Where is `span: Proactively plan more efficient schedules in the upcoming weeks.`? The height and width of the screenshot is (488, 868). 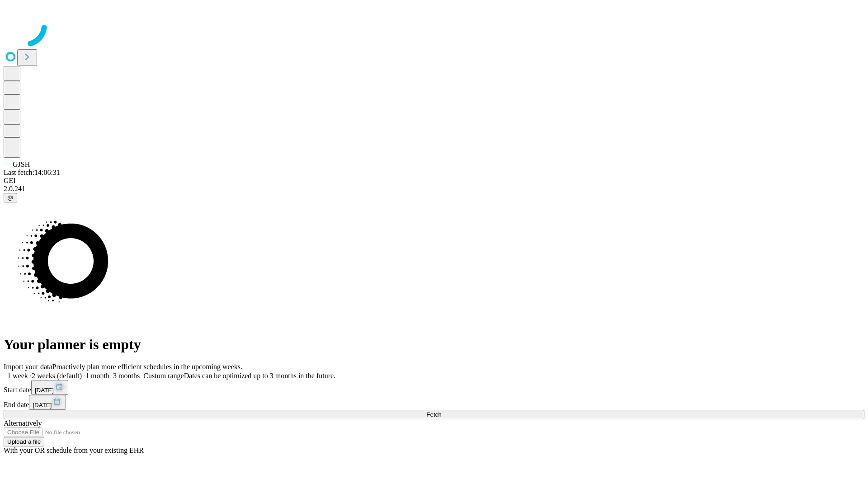
span: Proactively plan more efficient schedules in the upcoming weeks. is located at coordinates (147, 366).